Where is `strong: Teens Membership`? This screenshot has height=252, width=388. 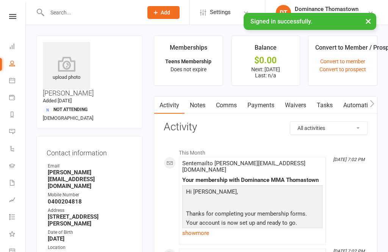 strong: Teens Membership is located at coordinates (189, 61).